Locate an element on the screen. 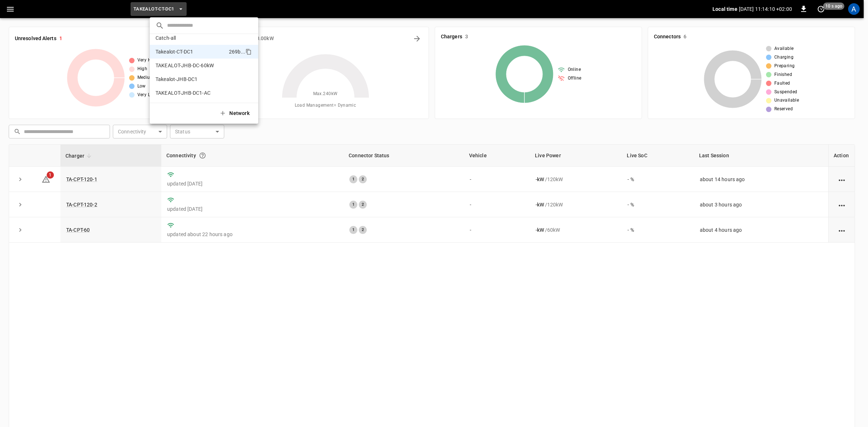 The image size is (868, 427). div: copy is located at coordinates (249, 52).